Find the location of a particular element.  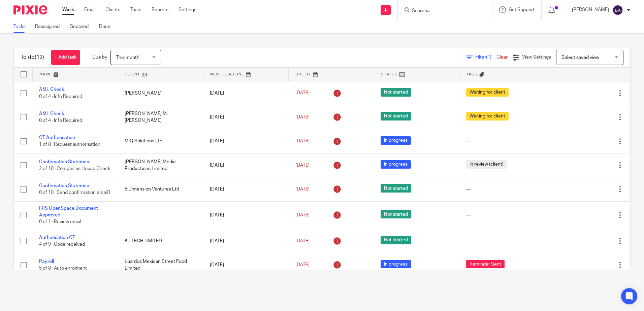

input: Search is located at coordinates (442, 11).